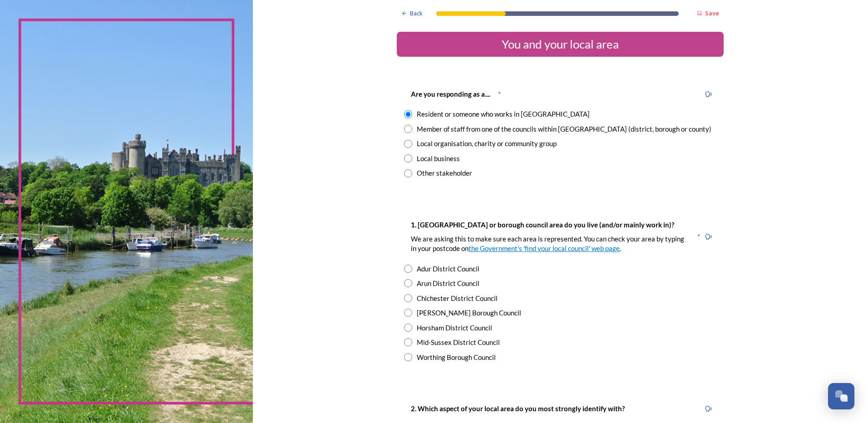  What do you see at coordinates (417, 13) in the screenshot?
I see `span: Back` at bounding box center [417, 13].